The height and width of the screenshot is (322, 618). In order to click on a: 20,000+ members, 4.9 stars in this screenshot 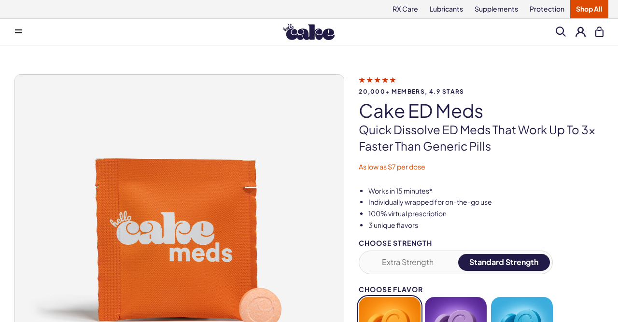, I will do `click(481, 85)`.